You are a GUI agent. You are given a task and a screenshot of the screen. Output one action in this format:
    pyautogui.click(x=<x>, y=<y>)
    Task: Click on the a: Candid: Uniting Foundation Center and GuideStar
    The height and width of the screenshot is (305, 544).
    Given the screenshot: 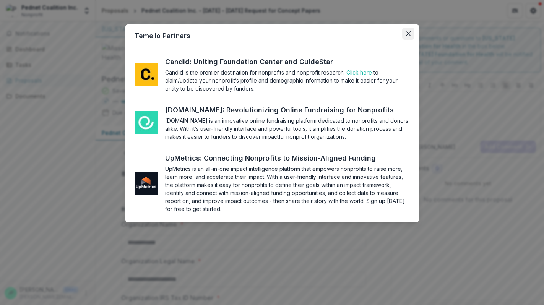 What is the action you would take?
    pyautogui.click(x=256, y=62)
    